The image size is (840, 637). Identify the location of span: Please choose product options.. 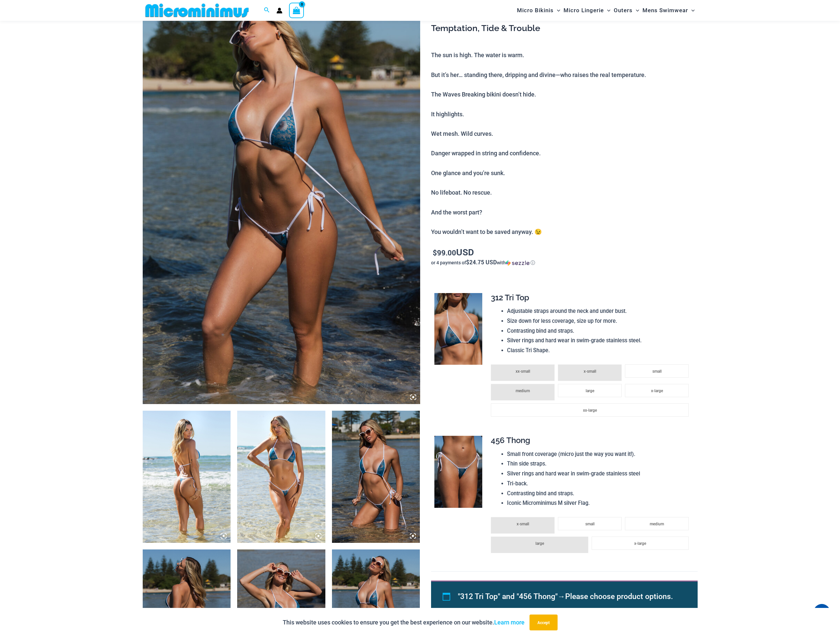
(619, 596).